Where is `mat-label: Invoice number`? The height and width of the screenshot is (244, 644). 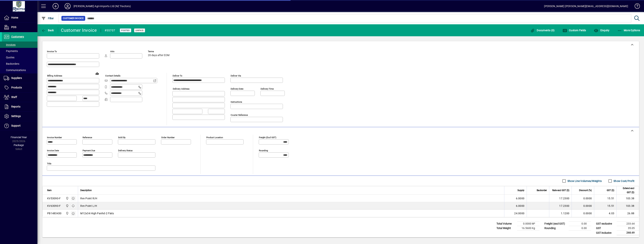 mat-label: Invoice number is located at coordinates (55, 137).